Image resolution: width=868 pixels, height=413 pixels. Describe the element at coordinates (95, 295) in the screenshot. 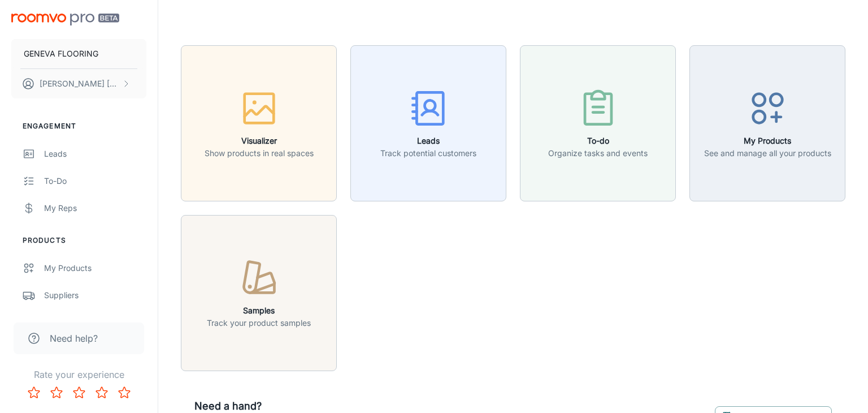

I see `div: Suppliers` at that location.